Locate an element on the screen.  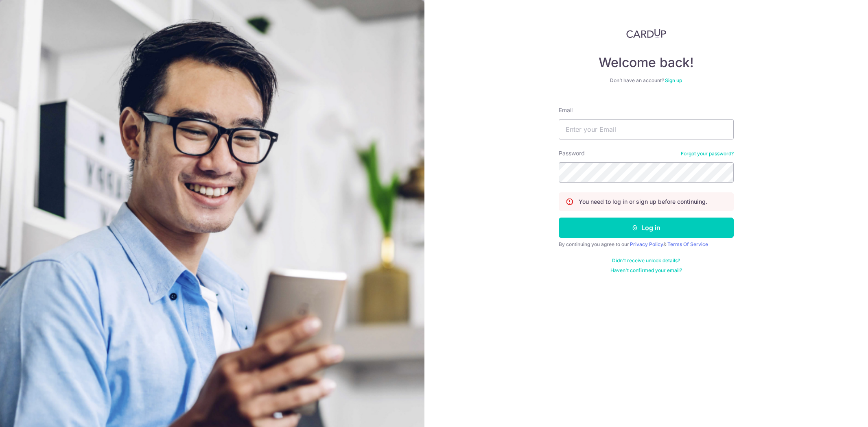
div: By continuing you agree to our & is located at coordinates (646, 244).